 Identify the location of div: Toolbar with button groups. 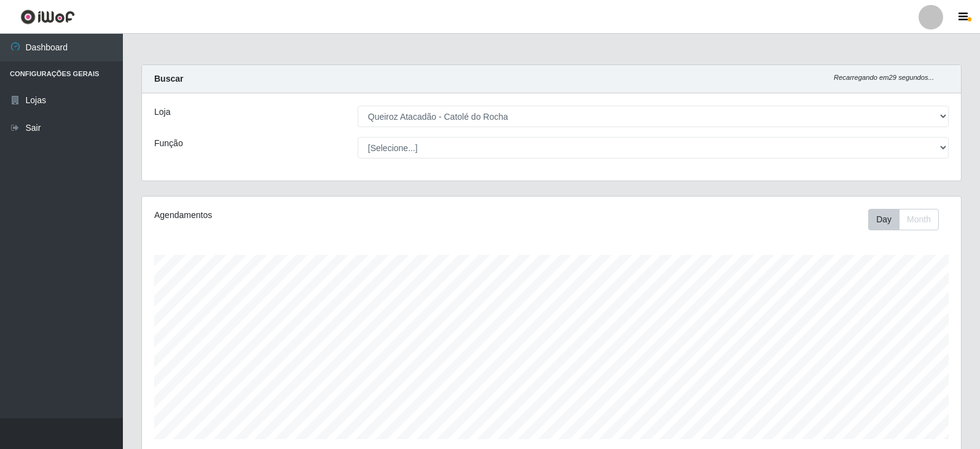
(908, 219).